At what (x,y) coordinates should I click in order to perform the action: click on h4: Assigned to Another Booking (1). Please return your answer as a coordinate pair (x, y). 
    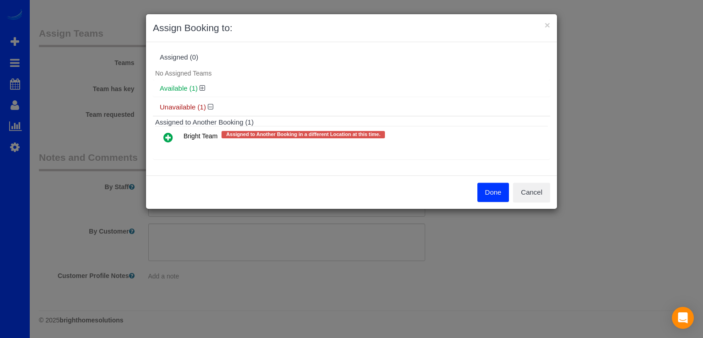
    Looking at the image, I should click on (351, 122).